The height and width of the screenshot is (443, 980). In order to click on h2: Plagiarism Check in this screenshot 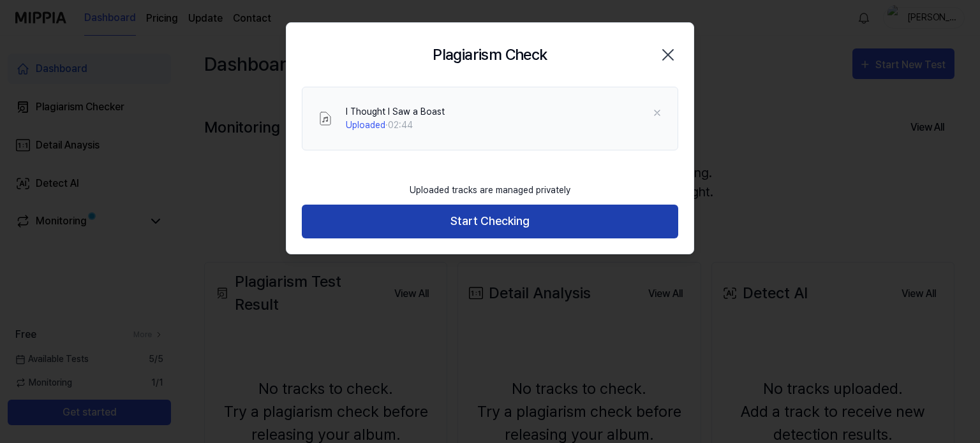, I will do `click(490, 55)`.